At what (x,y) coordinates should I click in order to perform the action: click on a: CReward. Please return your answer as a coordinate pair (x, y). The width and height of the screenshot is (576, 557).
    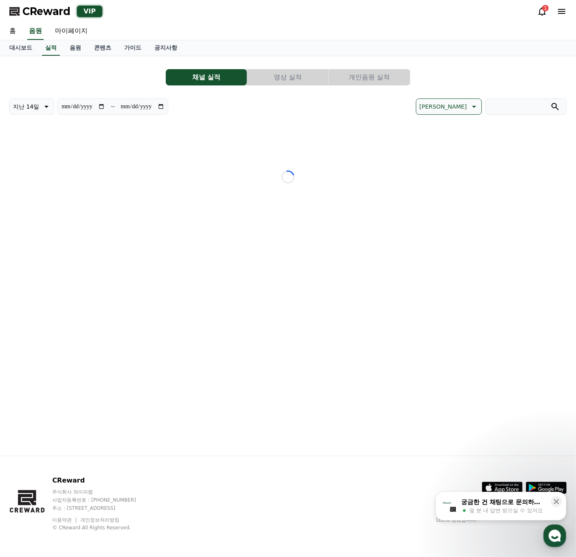
    Looking at the image, I should click on (40, 11).